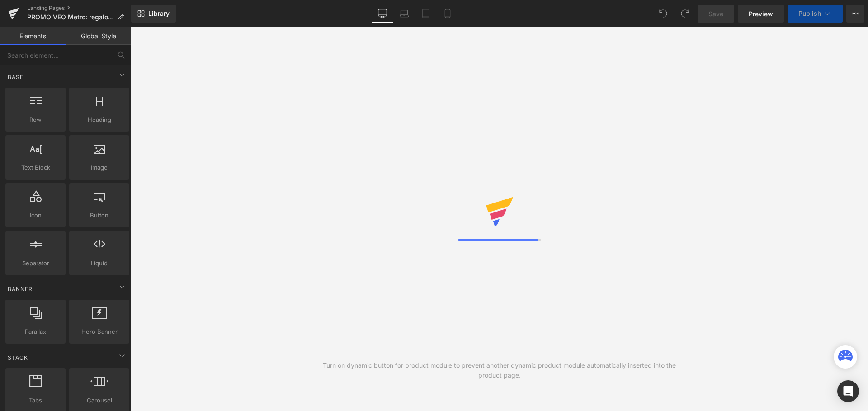 Image resolution: width=868 pixels, height=411 pixels. I want to click on span: Separator, so click(35, 263).